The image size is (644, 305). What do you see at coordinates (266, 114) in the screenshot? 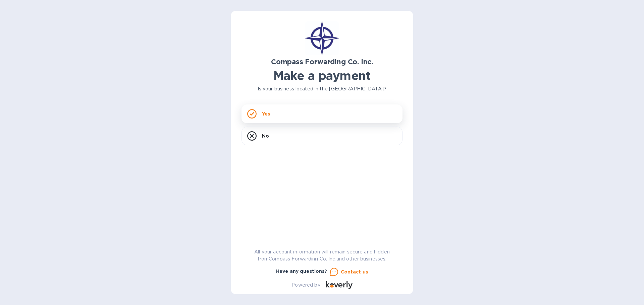
I see `p: Yes` at bounding box center [266, 114].